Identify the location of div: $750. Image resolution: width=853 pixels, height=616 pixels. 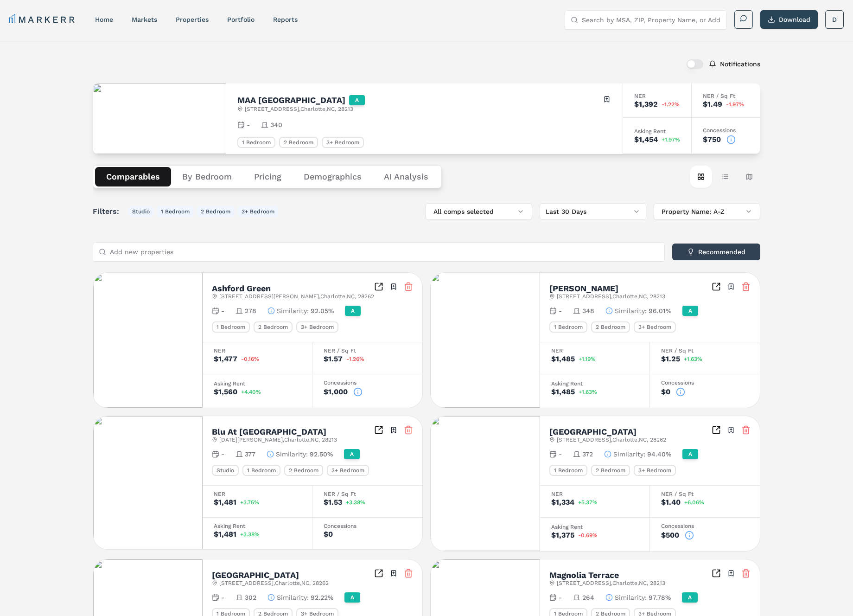
(712, 140).